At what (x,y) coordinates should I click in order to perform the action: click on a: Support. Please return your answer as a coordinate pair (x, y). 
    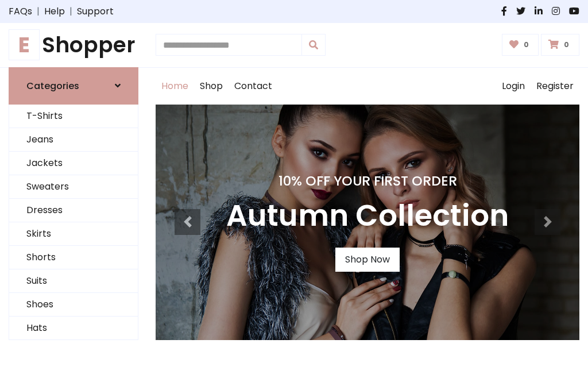
    Looking at the image, I should click on (95, 11).